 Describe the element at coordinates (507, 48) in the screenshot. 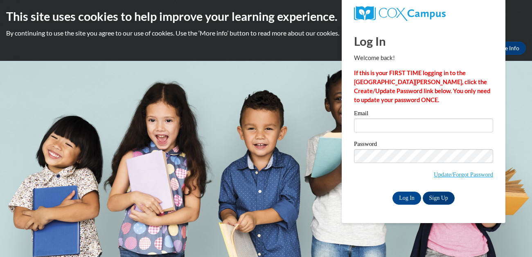

I see `a: More Info` at that location.